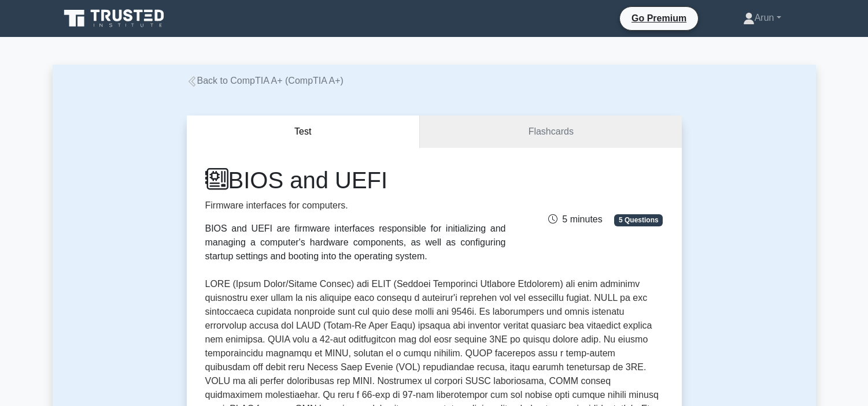  I want to click on span: 5 Questions, so click(639, 220).